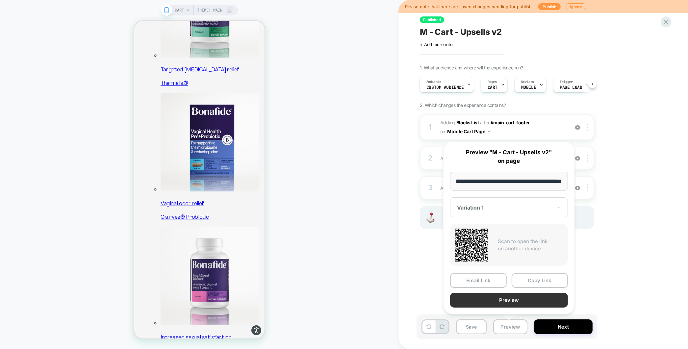  Describe the element at coordinates (577, 127) in the screenshot. I see `img: crossed eye` at that location.